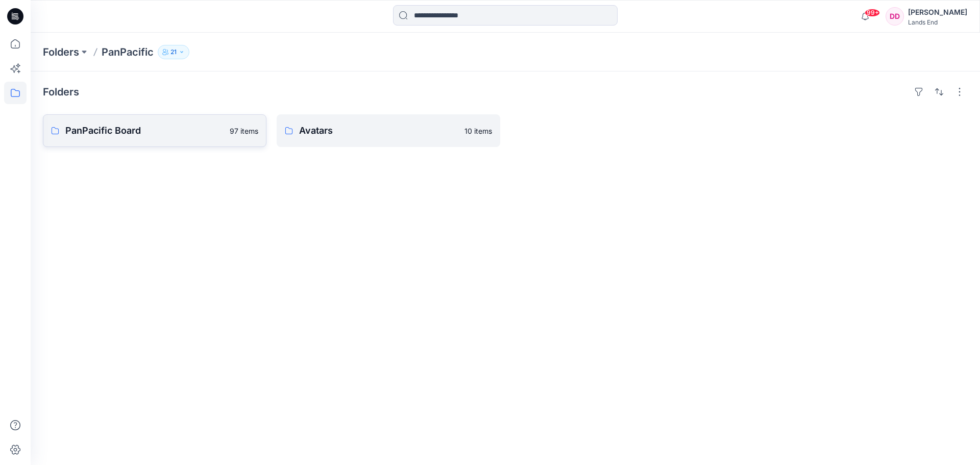  I want to click on div: Lands End, so click(937, 22).